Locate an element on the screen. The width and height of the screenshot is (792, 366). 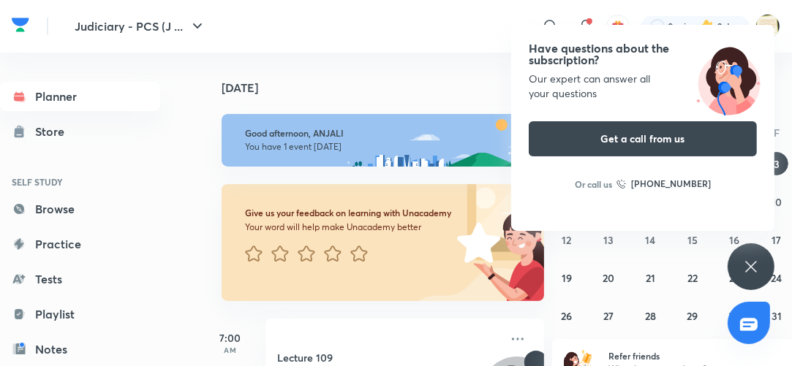
div: Our expert can answer all your questions is located at coordinates (643, 86).